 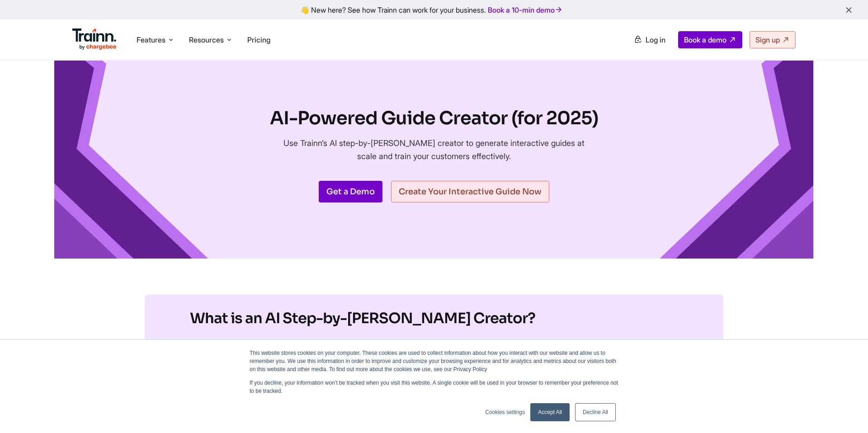 I want to click on span: Features, so click(x=151, y=40).